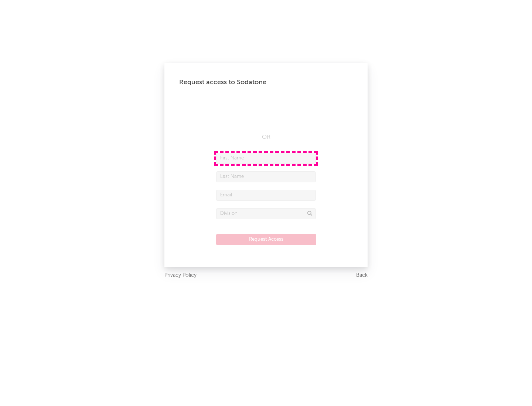 The height and width of the screenshot is (406, 532). What do you see at coordinates (266, 137) in the screenshot?
I see `div: OR` at bounding box center [266, 137].